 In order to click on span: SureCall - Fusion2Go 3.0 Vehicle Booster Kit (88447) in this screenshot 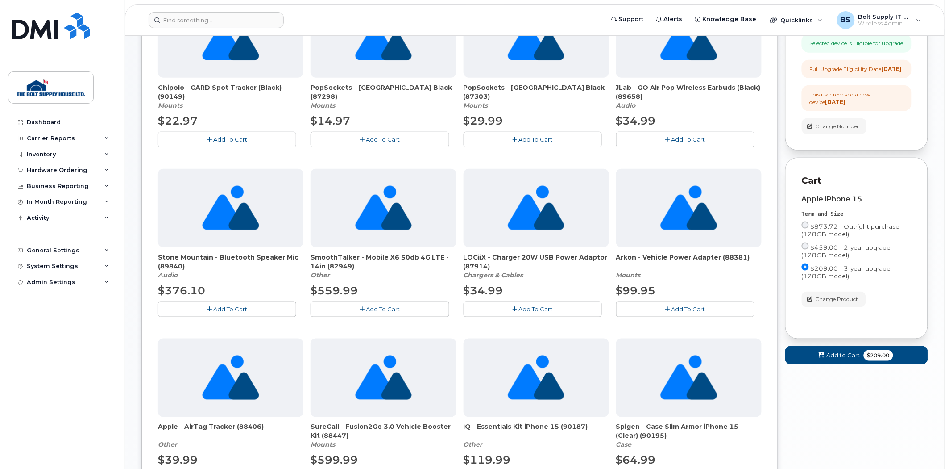, I will do `click(383, 431)`.